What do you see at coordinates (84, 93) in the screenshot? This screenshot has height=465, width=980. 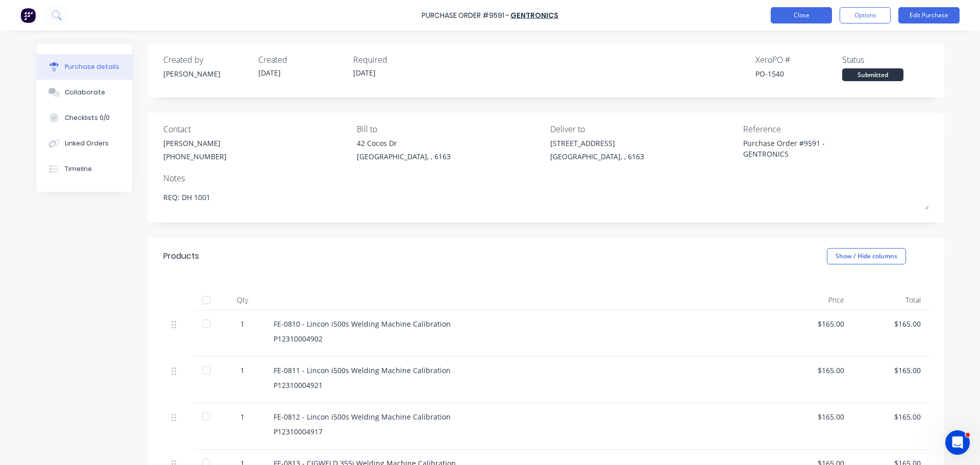 I see `div: Collaborate` at bounding box center [84, 93].